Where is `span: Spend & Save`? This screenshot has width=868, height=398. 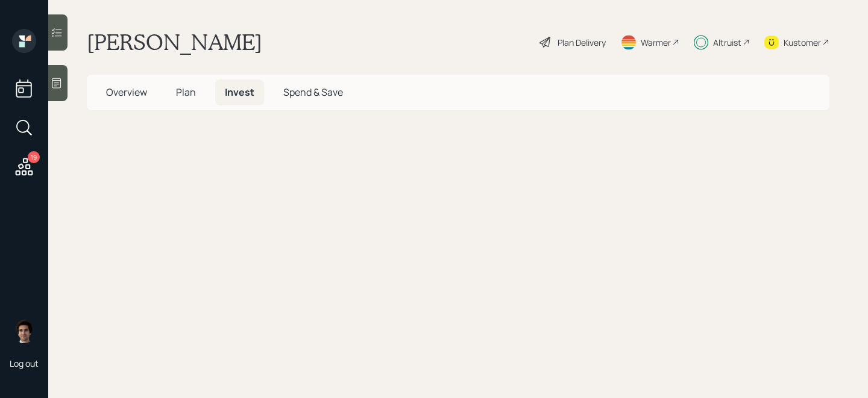
span: Spend & Save is located at coordinates (313, 92).